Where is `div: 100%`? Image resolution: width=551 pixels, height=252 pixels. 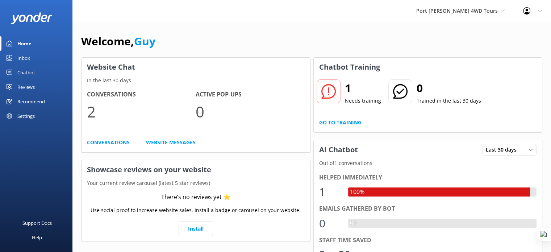
div: 100% is located at coordinates (357, 192).